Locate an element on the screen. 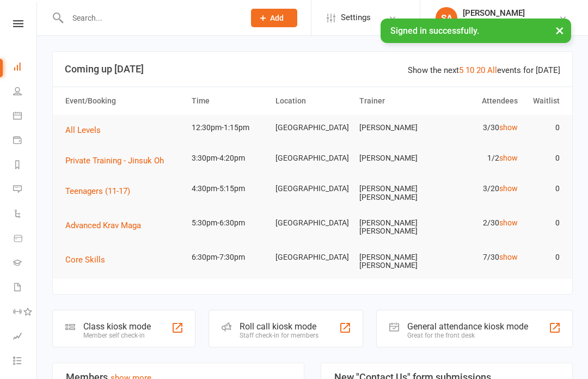  span: Add is located at coordinates (277, 18).